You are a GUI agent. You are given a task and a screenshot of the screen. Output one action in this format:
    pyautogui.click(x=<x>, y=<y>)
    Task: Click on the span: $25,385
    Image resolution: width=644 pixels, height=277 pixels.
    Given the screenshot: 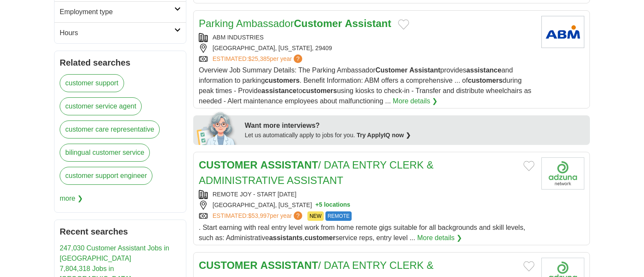 What is the action you would take?
    pyautogui.click(x=258, y=59)
    